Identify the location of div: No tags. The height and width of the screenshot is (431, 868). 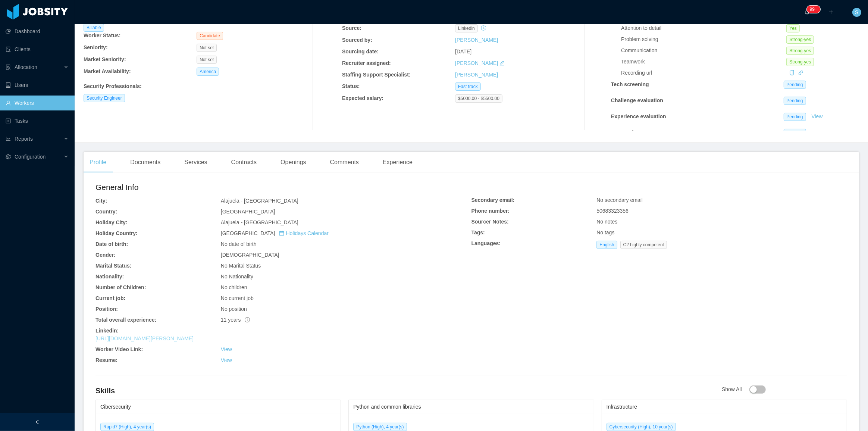
(722, 232).